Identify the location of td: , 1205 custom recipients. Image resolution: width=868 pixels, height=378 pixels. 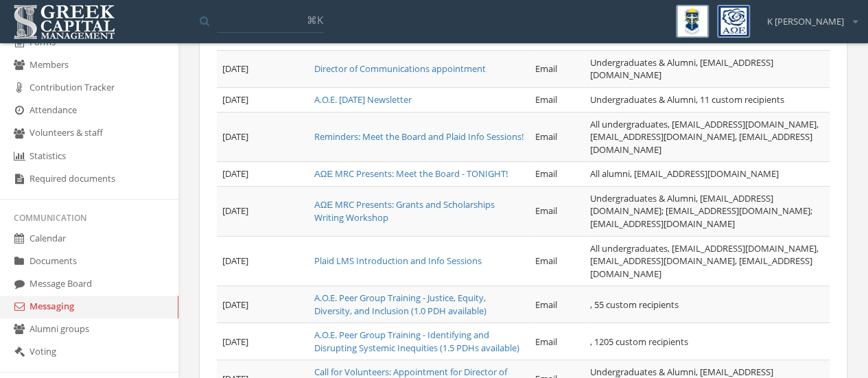
(707, 342).